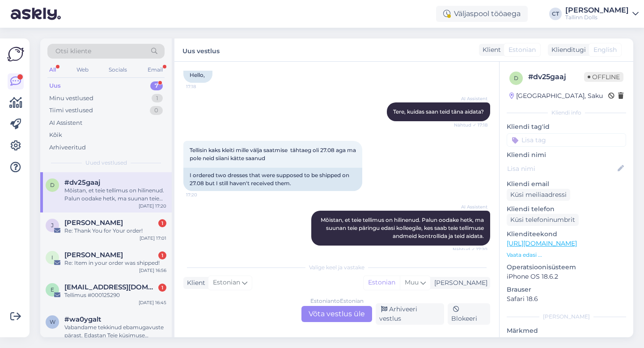 The height and width of the screenshot is (348, 644). Describe the element at coordinates (82, 182) in the screenshot. I see `span: #dv25gaaj` at that location.